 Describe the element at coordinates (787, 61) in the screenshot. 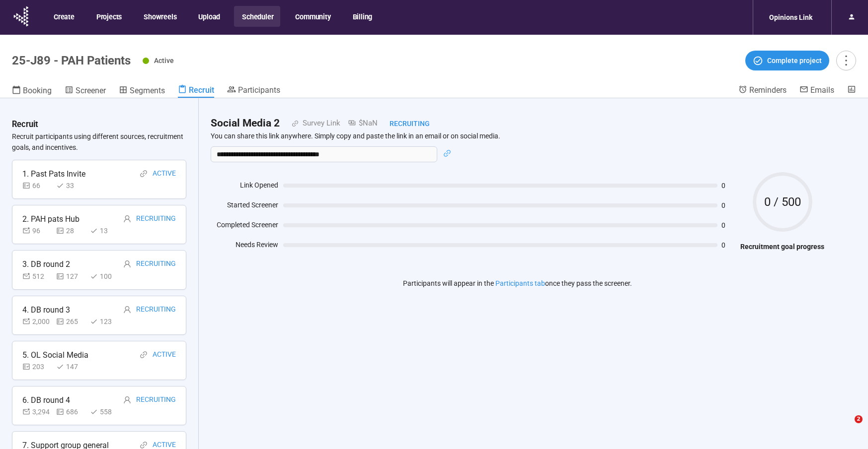

I see `button: Complete project` at that location.